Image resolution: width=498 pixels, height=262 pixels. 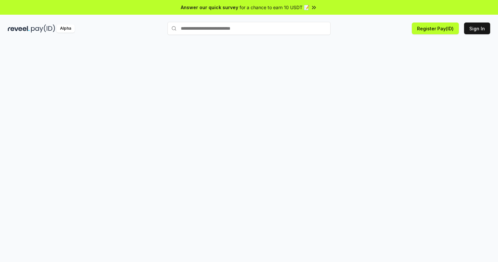 What do you see at coordinates (66, 28) in the screenshot?
I see `div: Alpha` at bounding box center [66, 28].